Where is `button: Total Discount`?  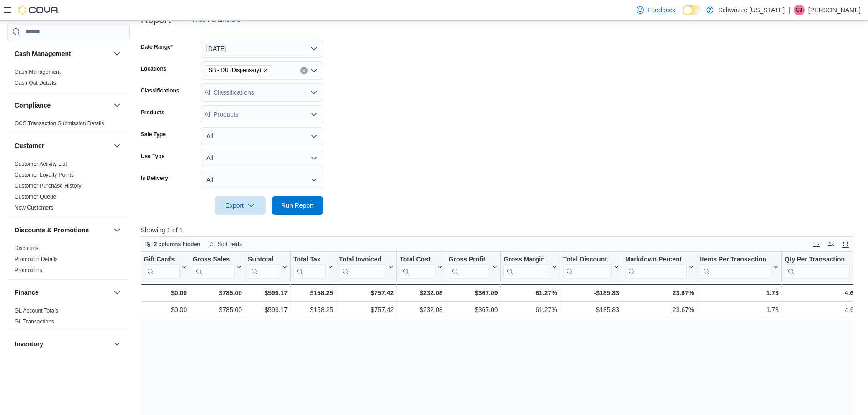
button: Total Discount is located at coordinates (590, 267).